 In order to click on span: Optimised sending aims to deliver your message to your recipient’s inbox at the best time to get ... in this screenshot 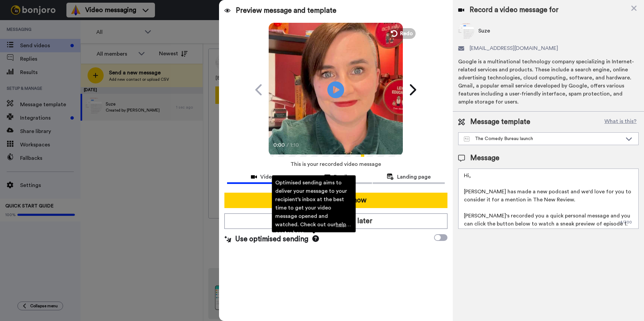, I will do `click(313, 208)`.